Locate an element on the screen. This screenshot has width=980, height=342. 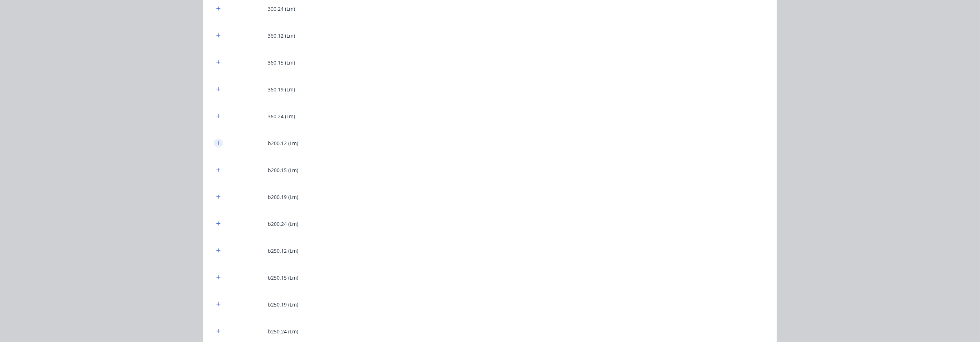
div: 360.19 (Lm) is located at coordinates (281, 90).